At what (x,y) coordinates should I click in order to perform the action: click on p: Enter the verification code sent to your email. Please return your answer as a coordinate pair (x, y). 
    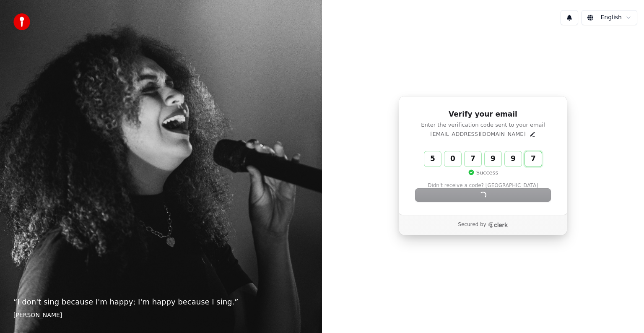
    Looking at the image, I should click on (483, 125).